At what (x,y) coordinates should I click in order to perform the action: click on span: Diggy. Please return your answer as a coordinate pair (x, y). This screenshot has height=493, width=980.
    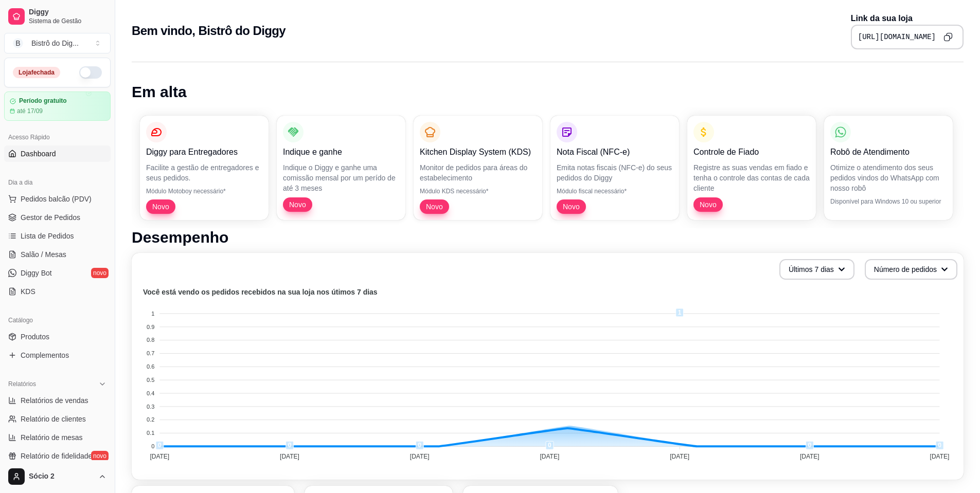
    Looking at the image, I should click on (67, 12).